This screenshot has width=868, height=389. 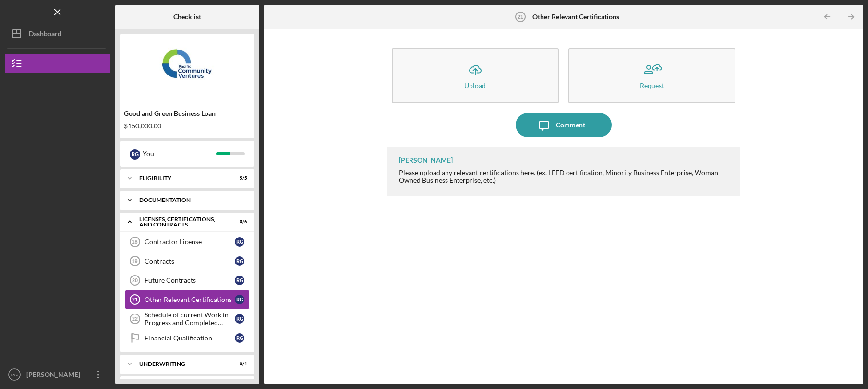 What do you see at coordinates (571, 125) in the screenshot?
I see `div: Comment` at bounding box center [571, 125].